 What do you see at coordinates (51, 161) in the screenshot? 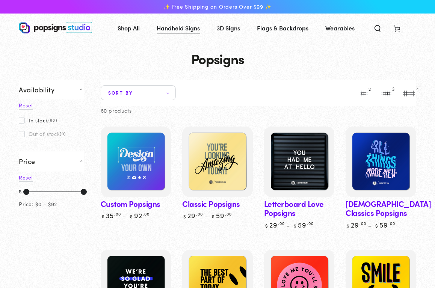
I see `summary: Price` at bounding box center [51, 161].